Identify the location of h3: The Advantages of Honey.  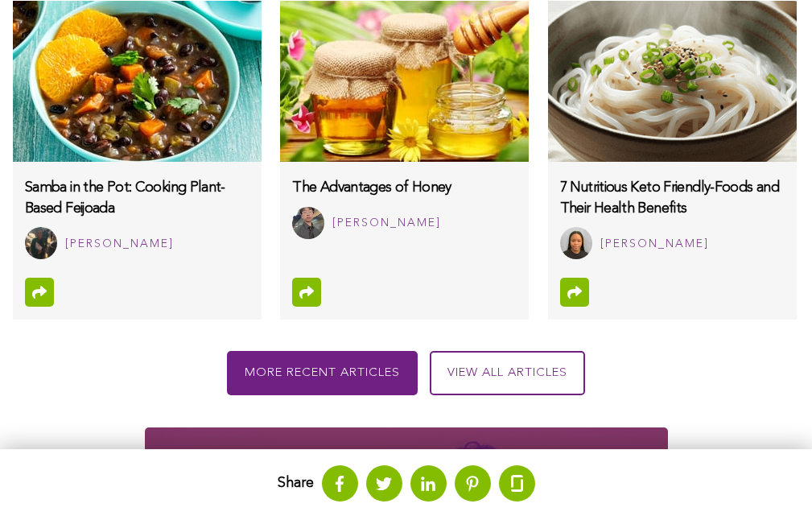
(404, 187).